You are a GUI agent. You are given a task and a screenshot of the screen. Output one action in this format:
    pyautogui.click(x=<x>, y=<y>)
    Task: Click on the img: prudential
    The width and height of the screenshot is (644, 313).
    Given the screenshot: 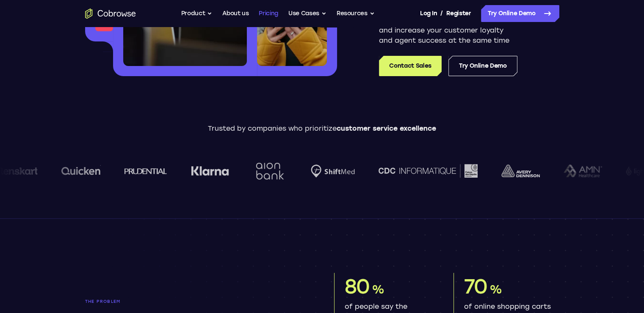 What is the action you would take?
    pyautogui.click(x=145, y=171)
    